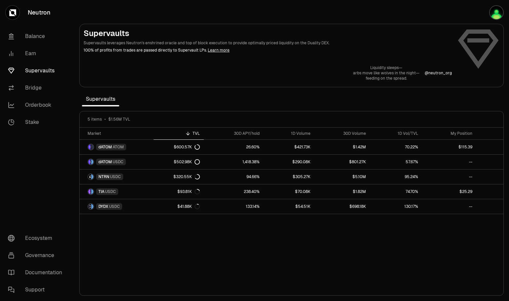 This screenshot has height=301, width=509. I want to click on div: $93.81K, so click(189, 192).